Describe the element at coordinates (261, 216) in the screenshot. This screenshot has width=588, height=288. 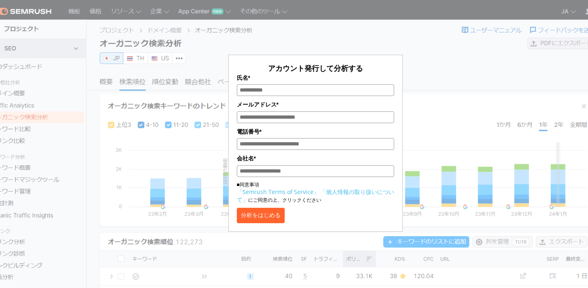
I see `button: 分析をはじめる` at that location.